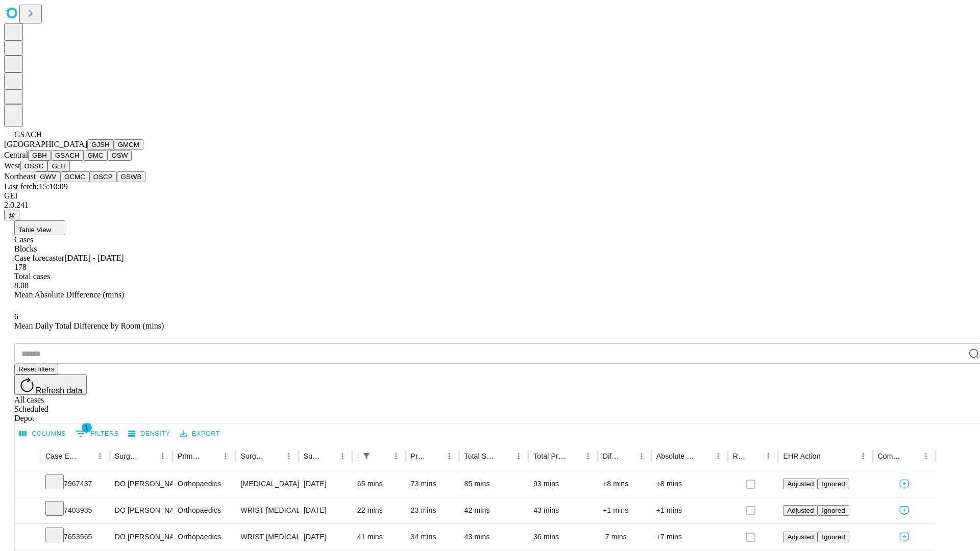 The image size is (980, 551). What do you see at coordinates (624, 537) in the screenshot?
I see `div: -7 mins` at bounding box center [624, 537].